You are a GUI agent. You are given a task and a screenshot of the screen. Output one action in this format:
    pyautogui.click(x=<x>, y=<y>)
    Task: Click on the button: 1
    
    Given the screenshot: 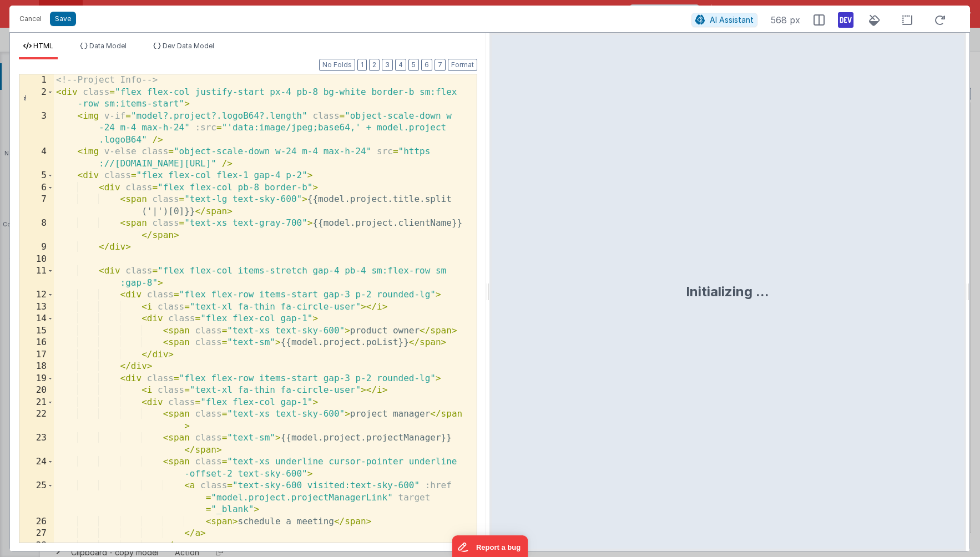 What is the action you would take?
    pyautogui.click(x=362, y=65)
    